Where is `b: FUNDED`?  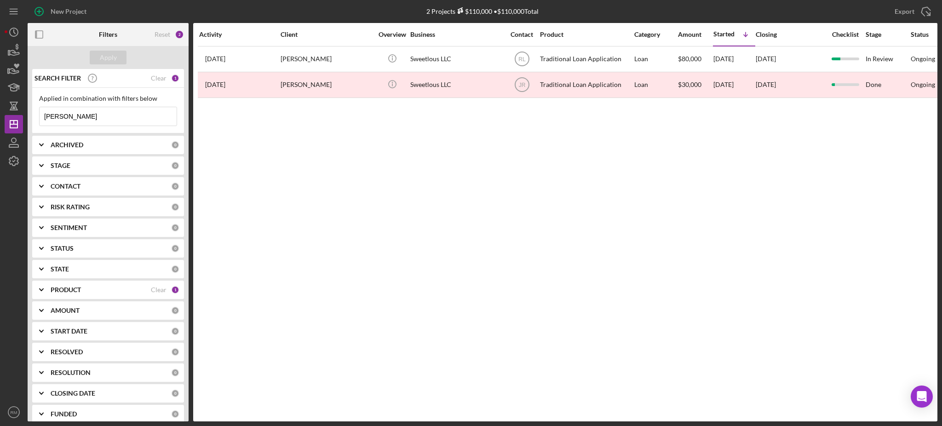 b: FUNDED is located at coordinates (63, 414).